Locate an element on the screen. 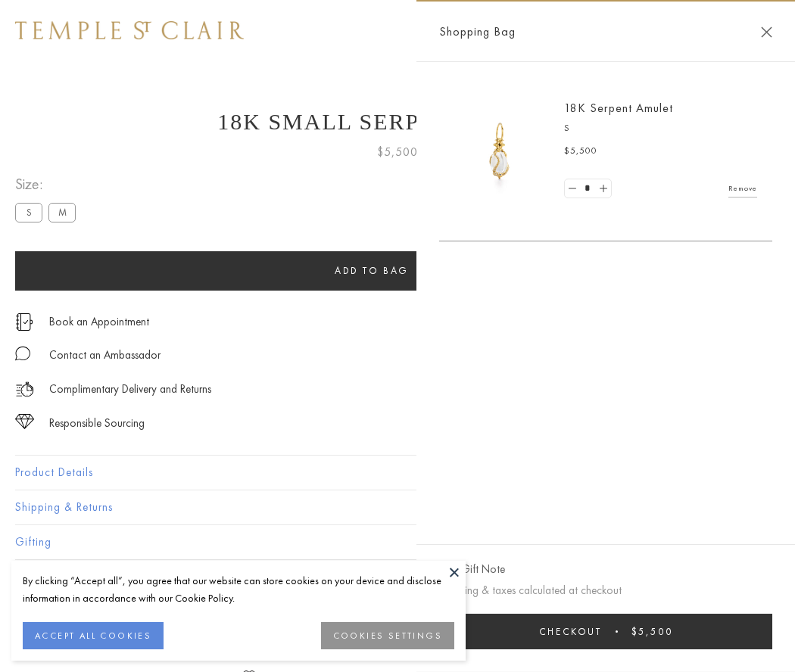 This screenshot has height=672, width=795. a: Book an Appointment is located at coordinates (99, 322).